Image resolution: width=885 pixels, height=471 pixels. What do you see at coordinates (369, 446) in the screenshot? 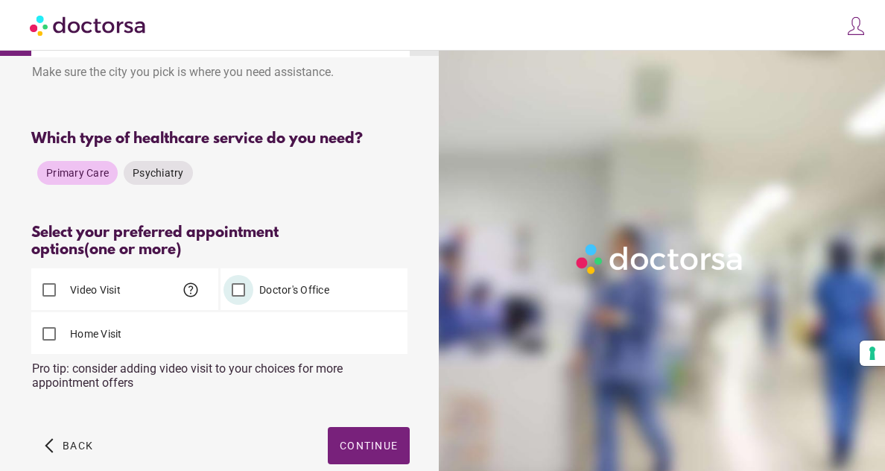
I see `span: Continue` at bounding box center [369, 446].